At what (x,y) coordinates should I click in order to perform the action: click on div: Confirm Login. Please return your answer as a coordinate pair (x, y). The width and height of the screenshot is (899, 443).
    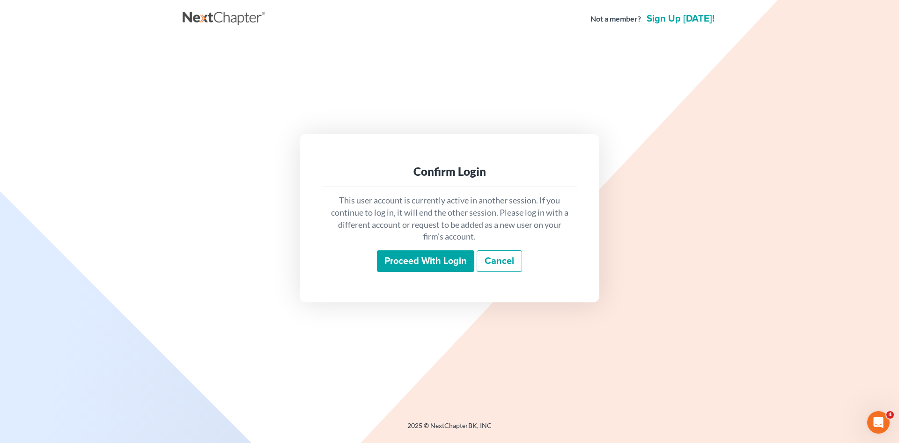
    Looking at the image, I should click on (450, 171).